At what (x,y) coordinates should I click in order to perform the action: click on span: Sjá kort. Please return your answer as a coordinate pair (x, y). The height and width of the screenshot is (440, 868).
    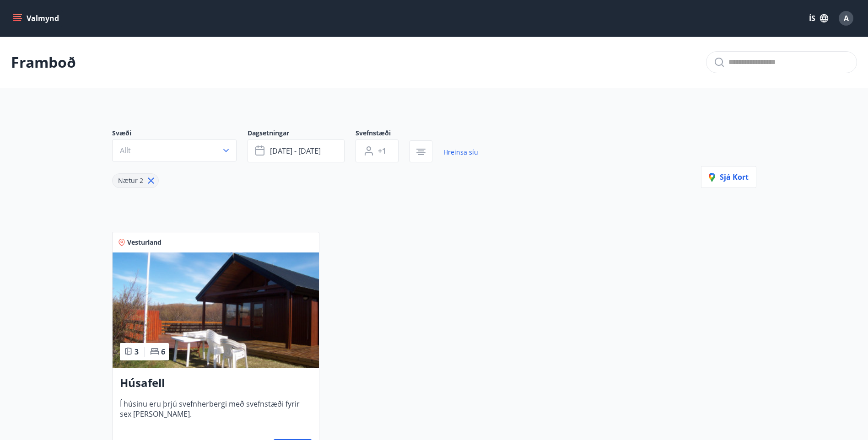
    Looking at the image, I should click on (728, 177).